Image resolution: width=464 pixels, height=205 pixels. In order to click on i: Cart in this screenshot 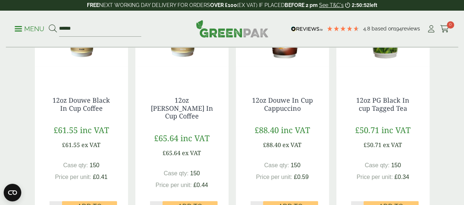, I will do `click(445, 29)`.